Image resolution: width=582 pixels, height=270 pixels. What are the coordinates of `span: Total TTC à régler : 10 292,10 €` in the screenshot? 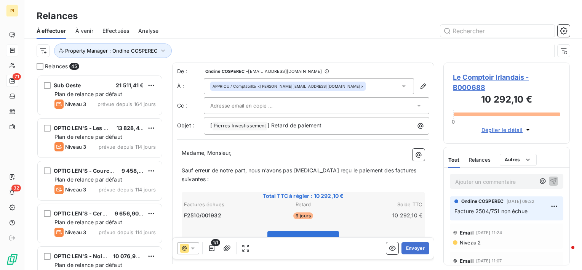 It's located at (303, 196).